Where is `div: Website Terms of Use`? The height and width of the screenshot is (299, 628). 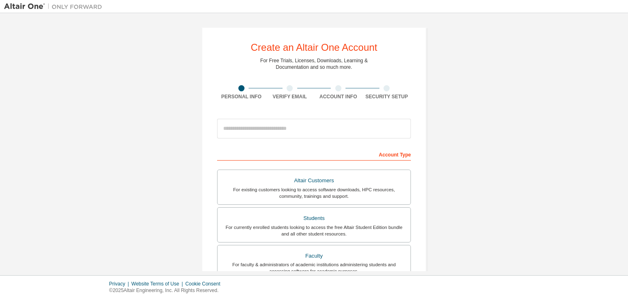 div: Website Terms of Use is located at coordinates (158, 283).